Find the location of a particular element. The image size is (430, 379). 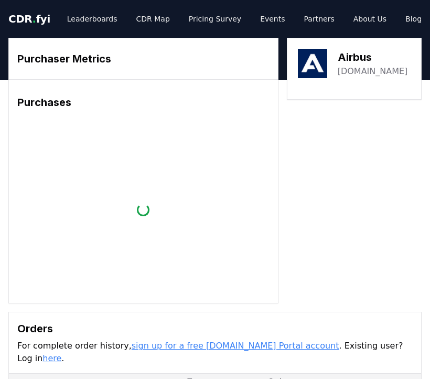

a: Blog is located at coordinates (414, 19).